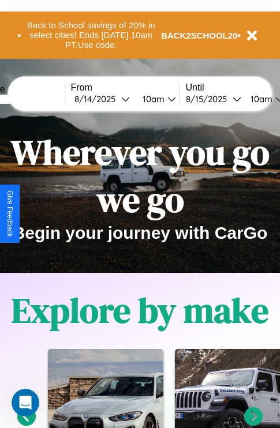  Describe the element at coordinates (199, 35) in the screenshot. I see `b: BACK2SCHOOL20` at that location.